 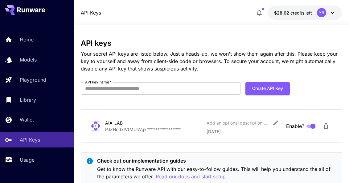 I want to click on p: Models, so click(x=28, y=60).